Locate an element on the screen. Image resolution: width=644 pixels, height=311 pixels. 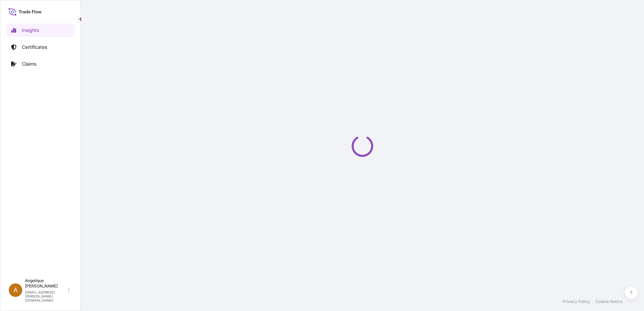
p: Cookie Notice is located at coordinates (609, 302).